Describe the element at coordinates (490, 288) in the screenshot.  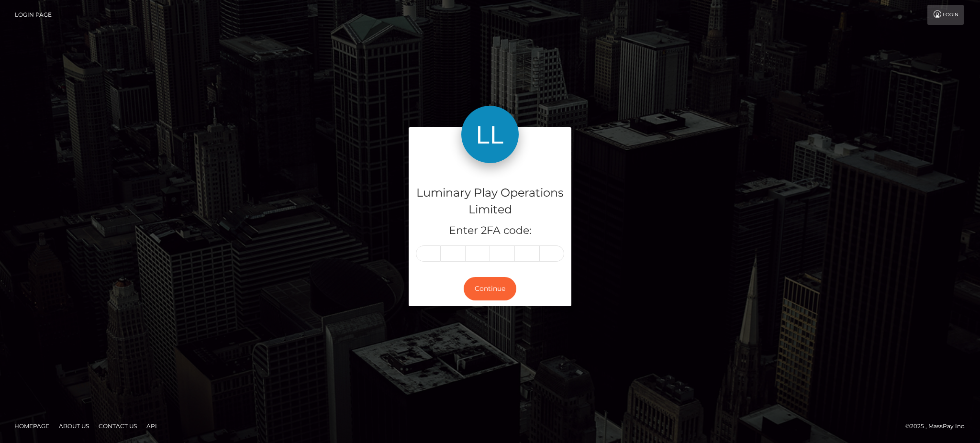
I see `button: Continue` at that location.